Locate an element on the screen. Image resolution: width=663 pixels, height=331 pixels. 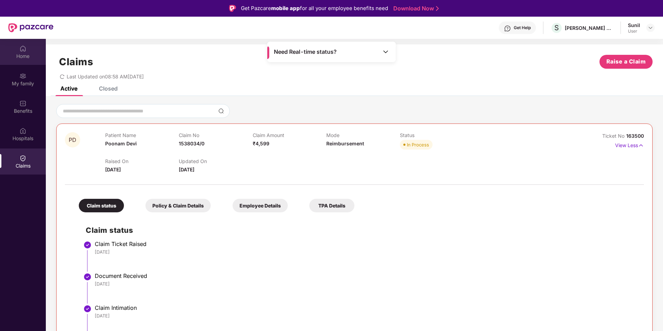
div: Claim Ticket Raised is located at coordinates (366, 244).